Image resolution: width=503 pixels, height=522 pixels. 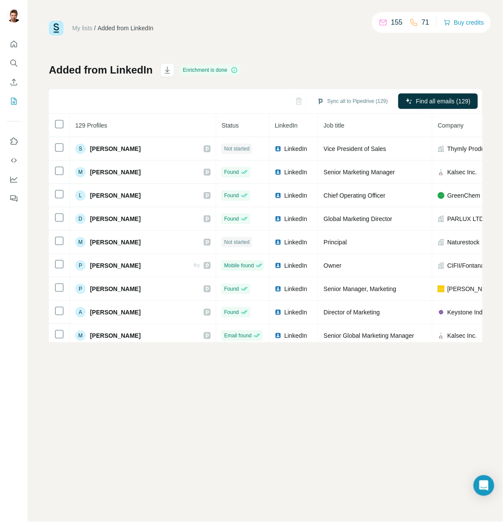 I want to click on div: D, so click(x=81, y=219).